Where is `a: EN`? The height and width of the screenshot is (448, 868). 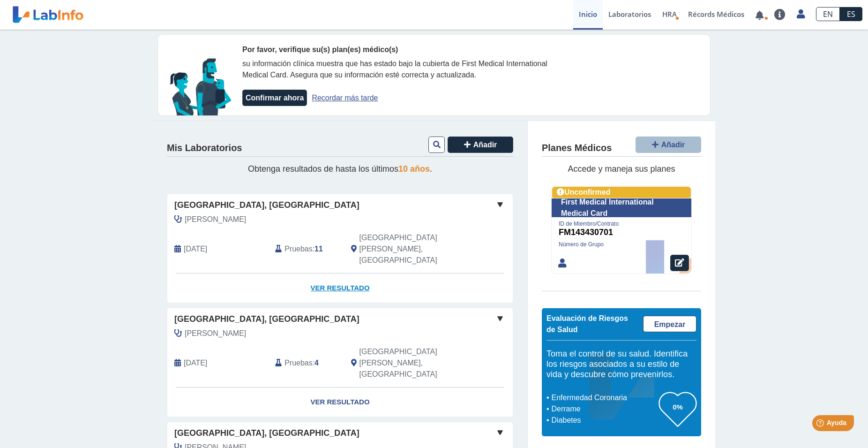 a: EN is located at coordinates (828, 14).